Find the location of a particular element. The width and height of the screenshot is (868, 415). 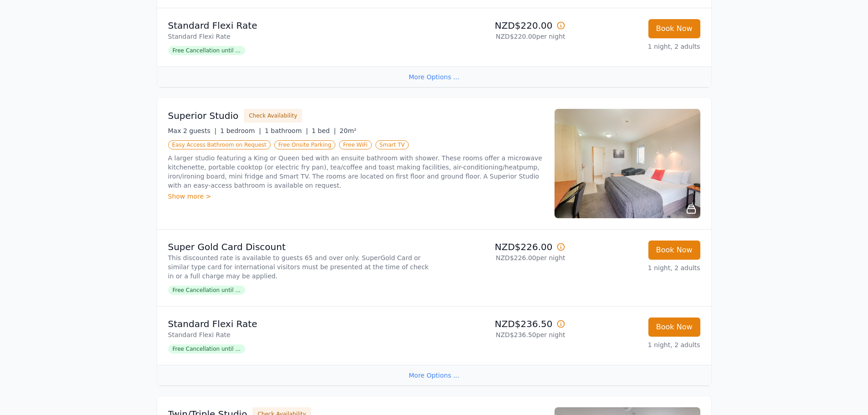

p: This discounted rate is available to guests 65 and over only. SuperGold Card or similar type card... is located at coordinates (299, 267).